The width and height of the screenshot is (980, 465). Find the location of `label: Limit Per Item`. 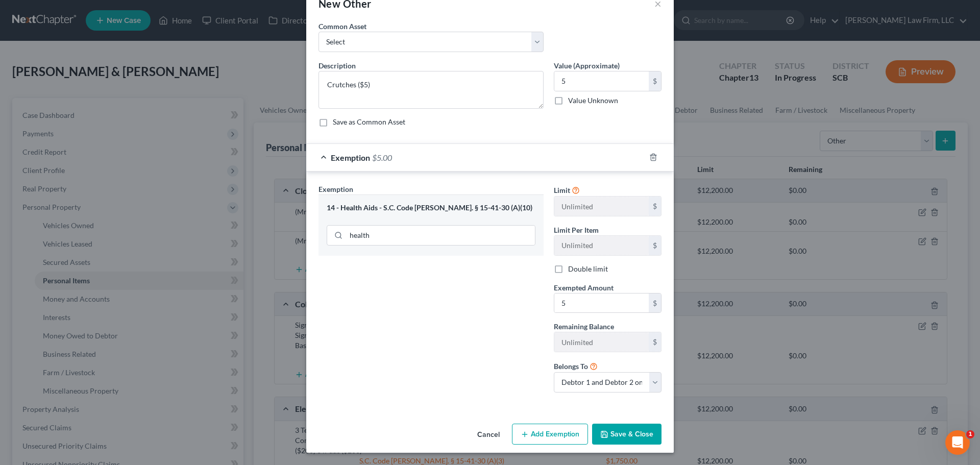

label: Limit Per Item is located at coordinates (576, 229).